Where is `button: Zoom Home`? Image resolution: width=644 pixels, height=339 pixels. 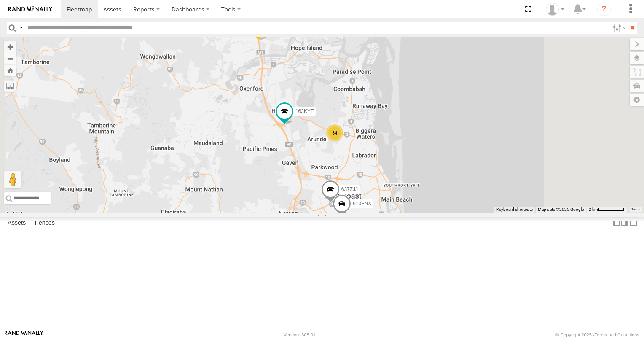 button: Zoom Home is located at coordinates (10, 70).